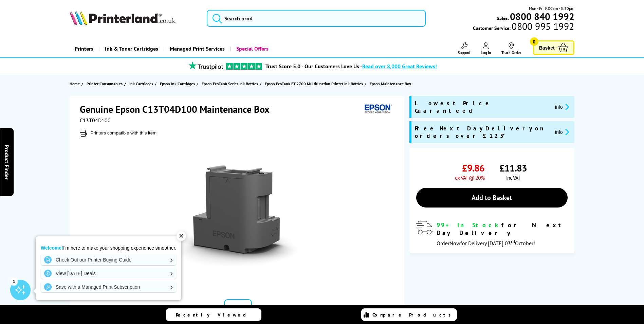  Describe the element at coordinates (105, 83) in the screenshot. I see `a: Printer Consumables` at that location.